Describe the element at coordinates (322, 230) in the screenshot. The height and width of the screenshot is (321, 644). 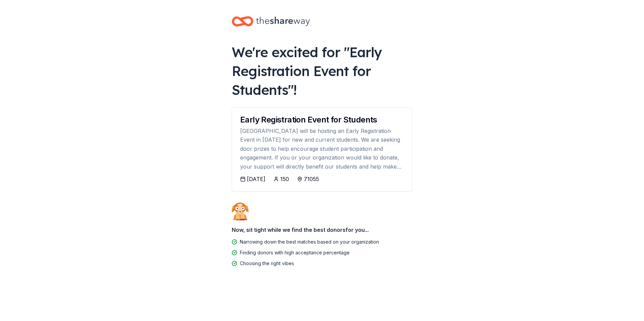
I see `div: Now, sit tight while we find the best donors for you...` at that location.